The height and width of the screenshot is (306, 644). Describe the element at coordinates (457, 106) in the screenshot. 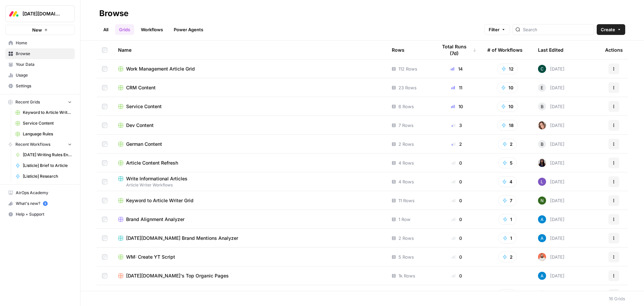

I see `div: 10` at that location.